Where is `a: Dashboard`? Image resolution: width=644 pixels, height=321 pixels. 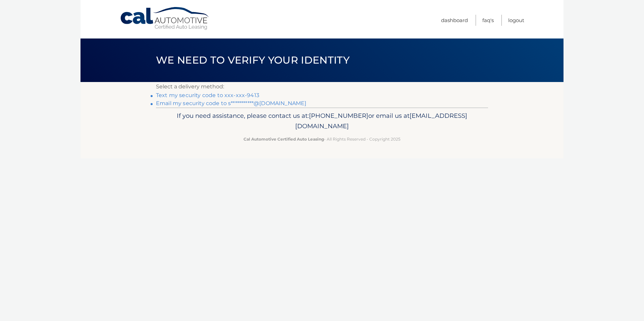 a: Dashboard is located at coordinates (454, 20).